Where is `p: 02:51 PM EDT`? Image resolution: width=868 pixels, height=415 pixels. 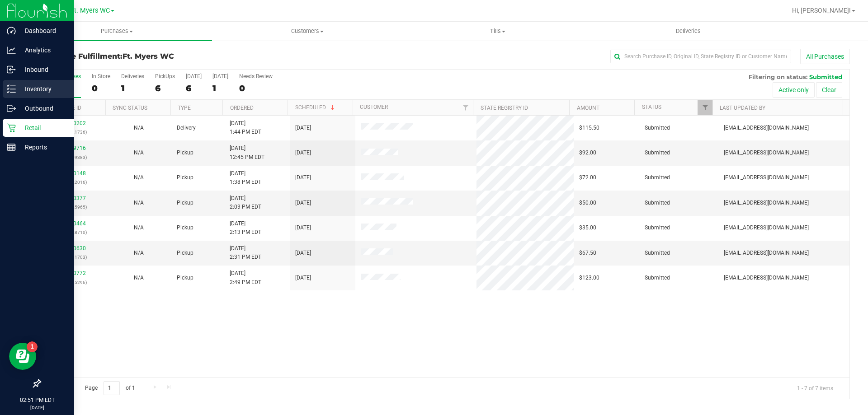
p: 02:51 PM EDT is located at coordinates (37, 400).